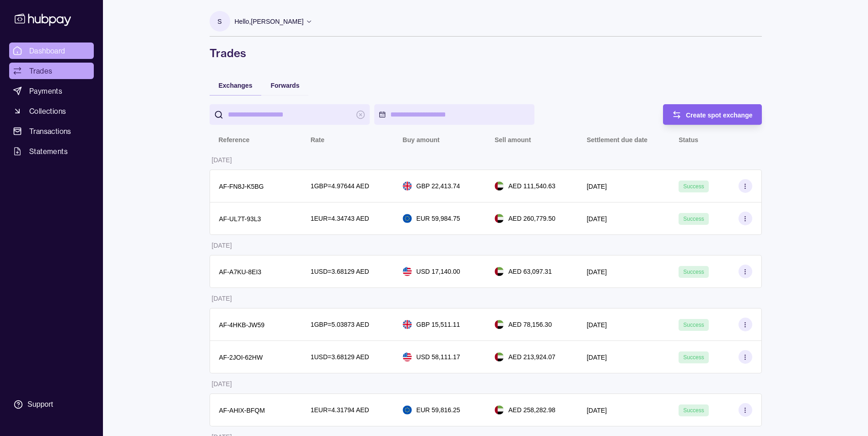 The image size is (868, 436). What do you see at coordinates (719, 115) in the screenshot?
I see `span: Create spot exchange` at bounding box center [719, 115].